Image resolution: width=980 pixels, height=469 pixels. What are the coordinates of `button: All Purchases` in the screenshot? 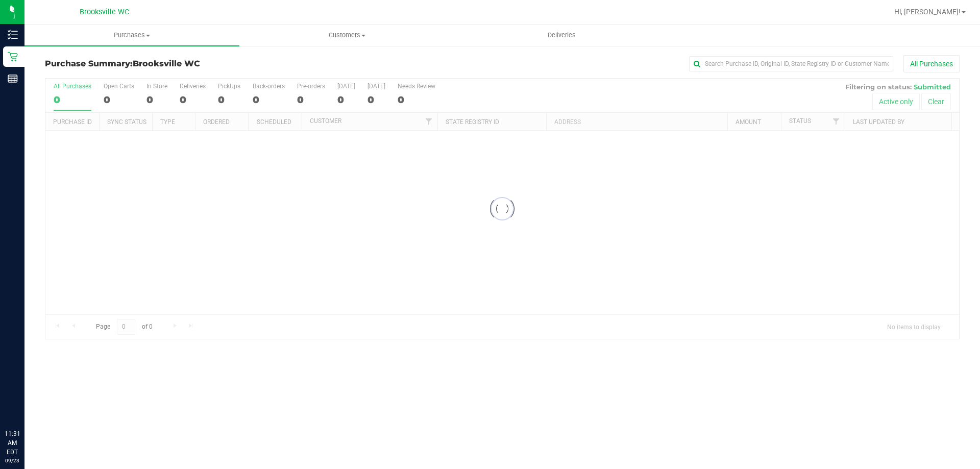 It's located at (932, 64).